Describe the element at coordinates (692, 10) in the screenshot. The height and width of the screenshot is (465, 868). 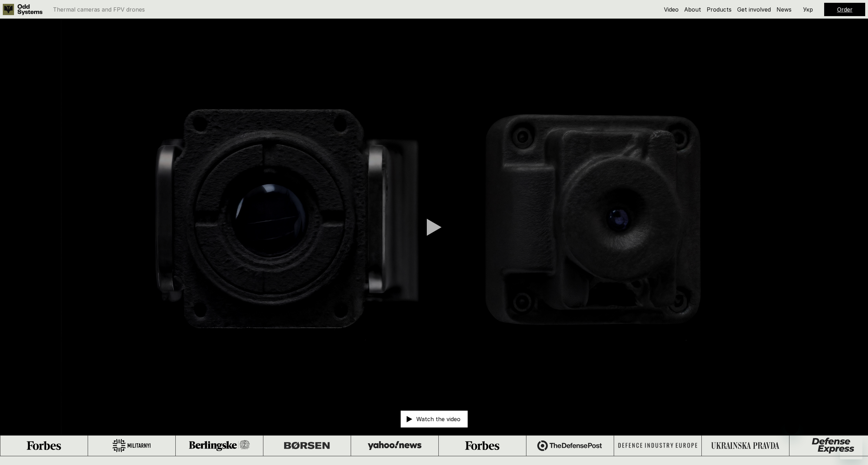
I see `a: About` at that location.